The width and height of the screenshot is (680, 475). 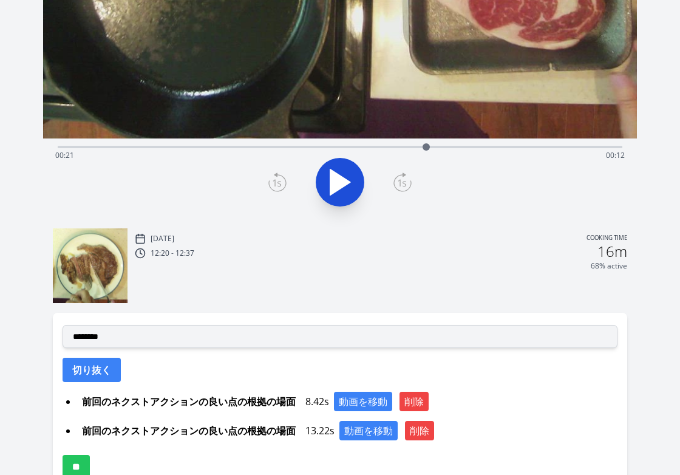 What do you see at coordinates (607, 239) in the screenshot?
I see `p: Cooking time` at bounding box center [607, 239].